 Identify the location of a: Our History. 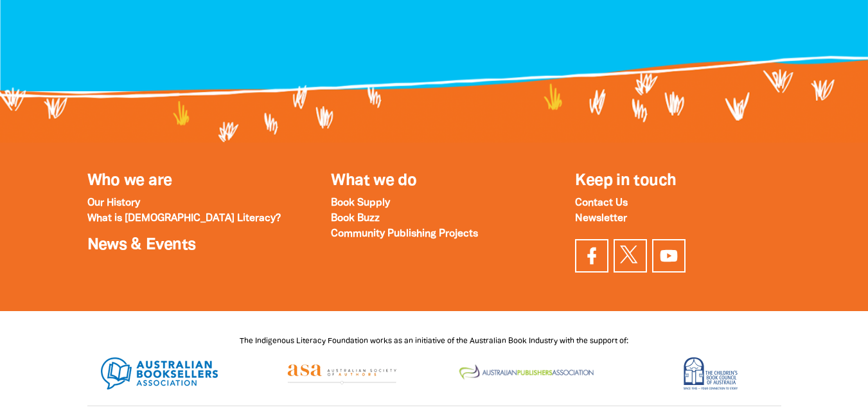
(114, 203).